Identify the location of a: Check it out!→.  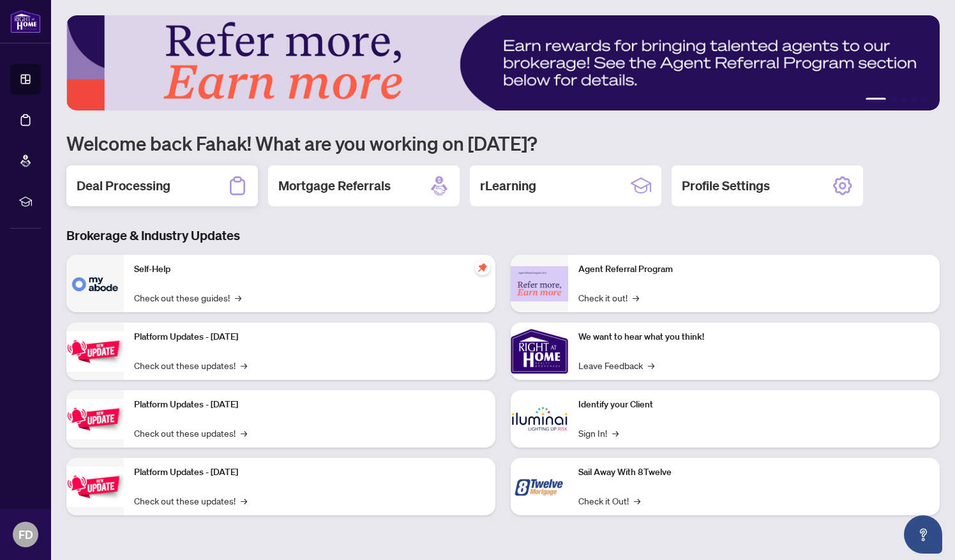
(608, 297).